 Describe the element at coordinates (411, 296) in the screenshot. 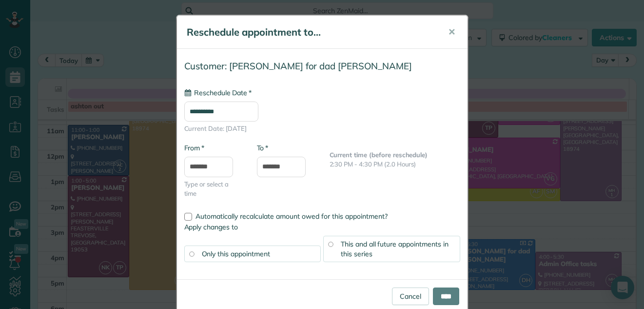

I see `a: Cancel` at that location.